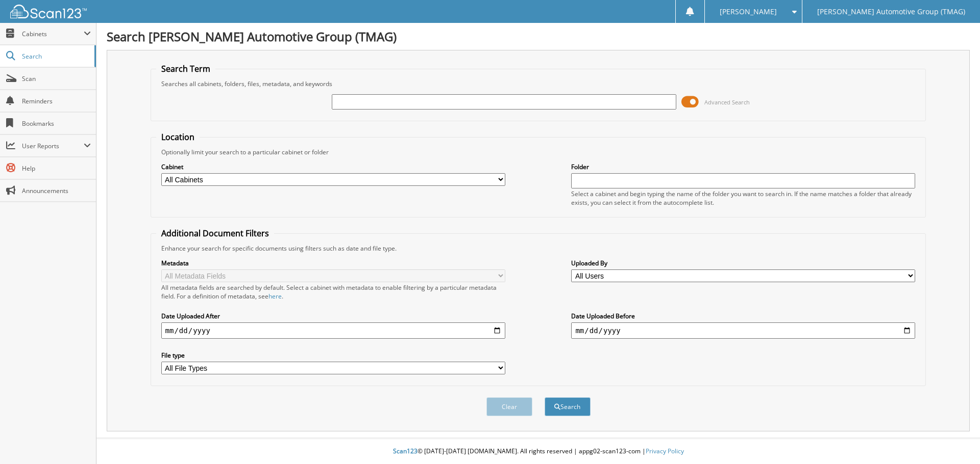 The width and height of the screenshot is (980, 464). Describe the element at coordinates (509, 407) in the screenshot. I see `button: Clear` at that location.